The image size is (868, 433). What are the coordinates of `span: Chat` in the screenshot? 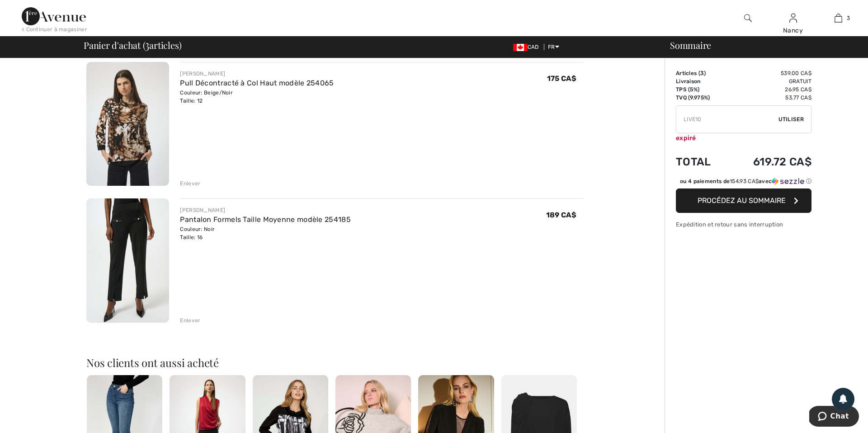 It's located at (30, 10).